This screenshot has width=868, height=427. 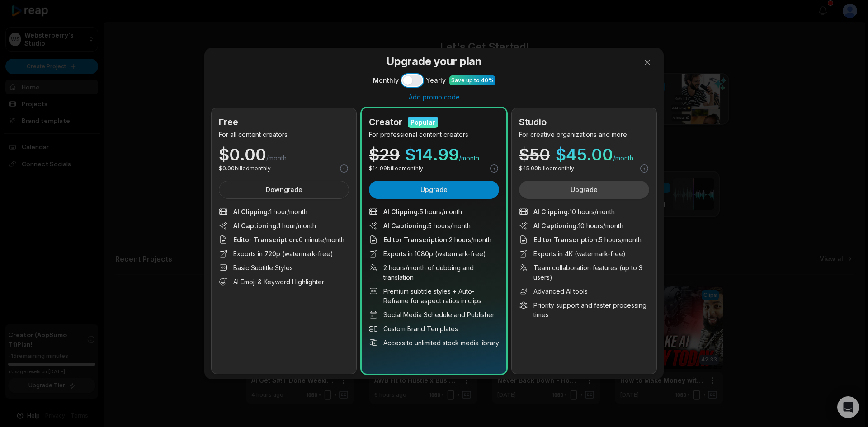 What do you see at coordinates (434, 273) in the screenshot?
I see `li: 2 hours/month of dubbing and translation` at bounding box center [434, 273].